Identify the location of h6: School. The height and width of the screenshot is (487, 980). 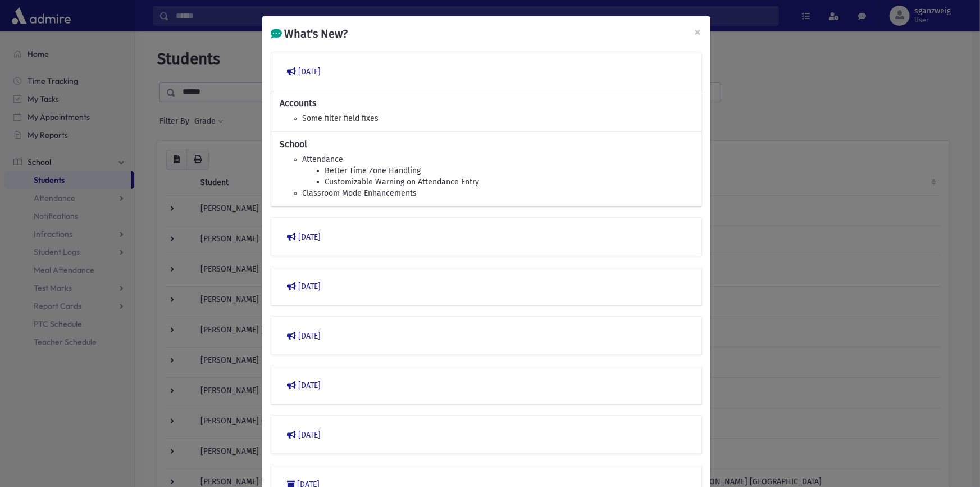
(487, 144).